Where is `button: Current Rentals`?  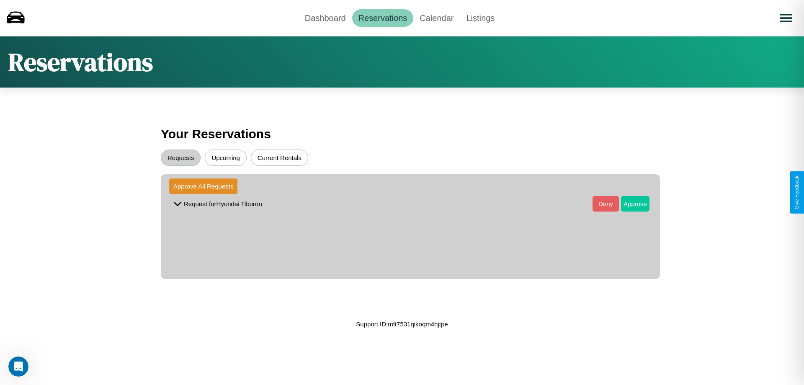 button: Current Rentals is located at coordinates (279, 157).